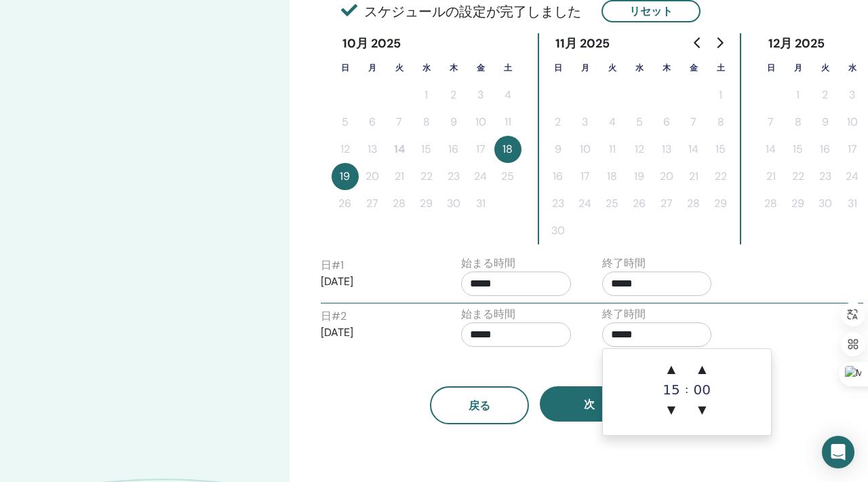 This screenshot has width=868, height=482. Describe the element at coordinates (839, 452) in the screenshot. I see `div: Open Intercom Messenger` at that location.